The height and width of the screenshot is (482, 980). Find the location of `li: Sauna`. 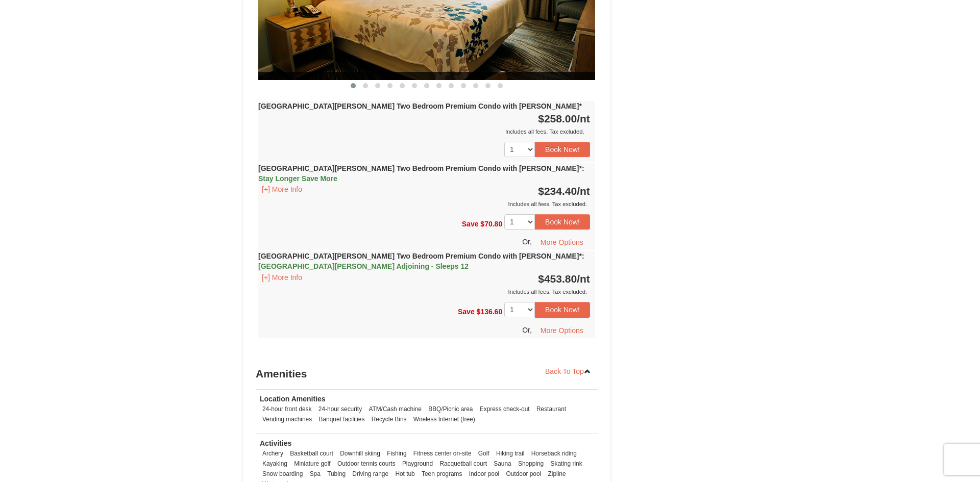

li: Sauna is located at coordinates (502, 463).